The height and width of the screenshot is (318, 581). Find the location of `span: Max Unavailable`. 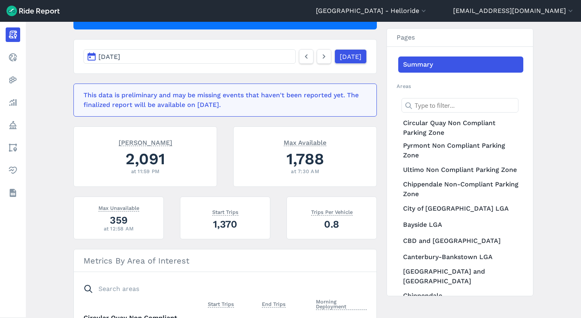

span: Max Unavailable is located at coordinates (119, 207).